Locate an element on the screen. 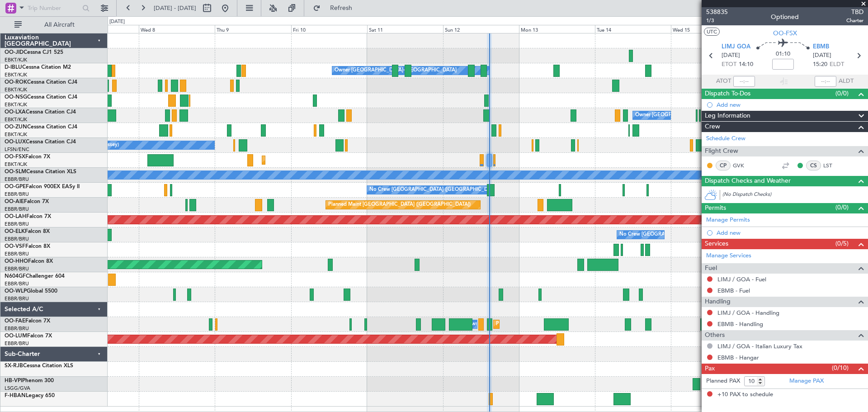 The height and width of the screenshot is (412, 868). a: OO-LUMFalcon 7X is located at coordinates (28, 336).